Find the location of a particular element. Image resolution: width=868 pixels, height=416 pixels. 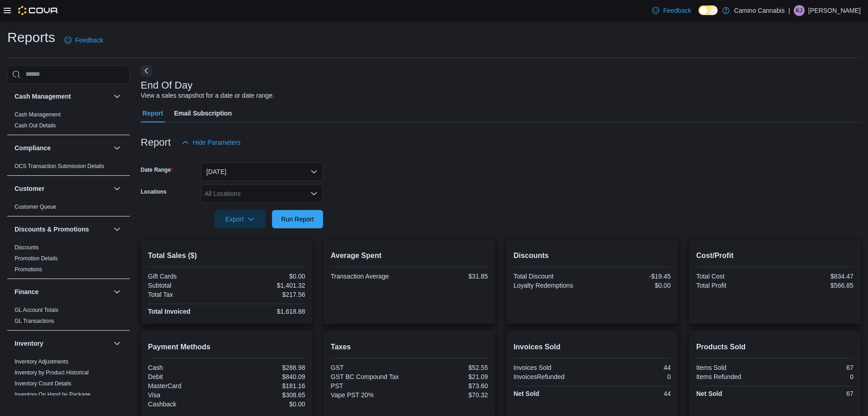

a: Inventory On Hand by Package is located at coordinates (52, 394).